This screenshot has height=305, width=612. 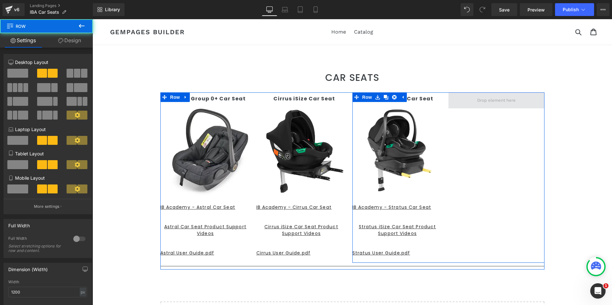 What do you see at coordinates (61, 6) in the screenshot?
I see `a: Landing Pages` at bounding box center [61, 6].